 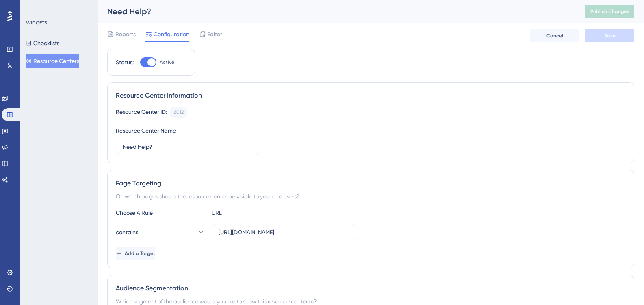 What do you see at coordinates (610, 36) in the screenshot?
I see `span: Save` at bounding box center [610, 36].